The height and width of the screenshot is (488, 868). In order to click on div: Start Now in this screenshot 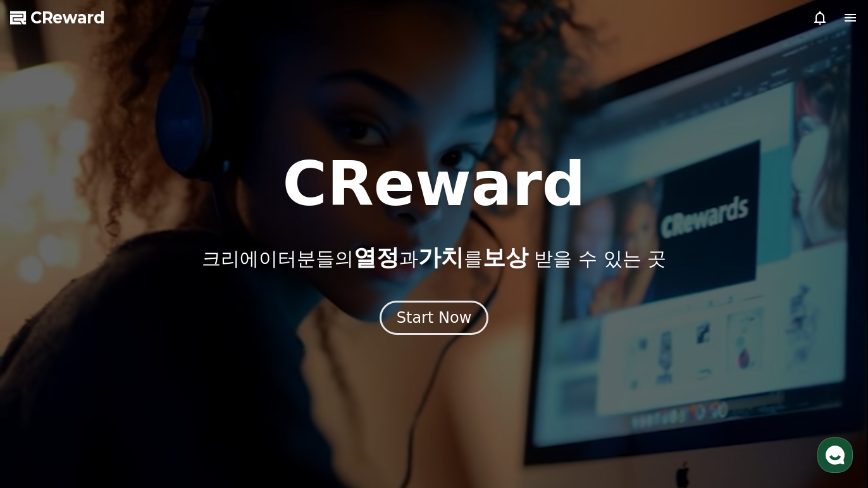, I will do `click(434, 318)`.